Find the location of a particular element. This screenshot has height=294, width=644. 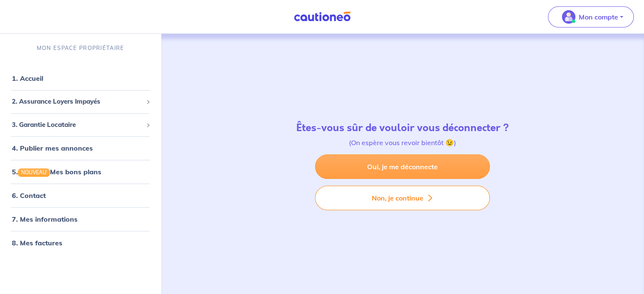

a: 6. Contact is located at coordinates (29, 196).